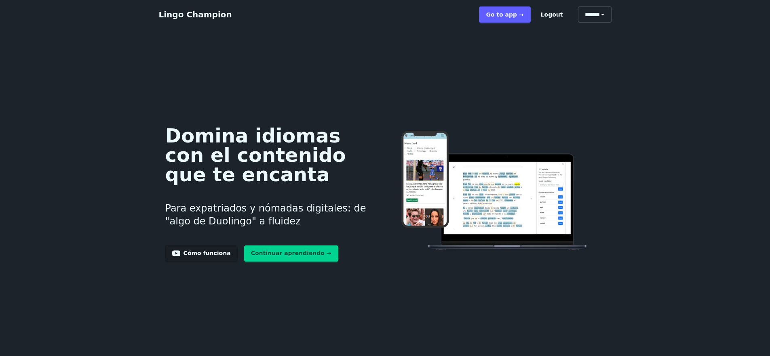 The image size is (770, 356). Describe the element at coordinates (494, 191) in the screenshot. I see `img: Aprende idiomas en línea` at that location.